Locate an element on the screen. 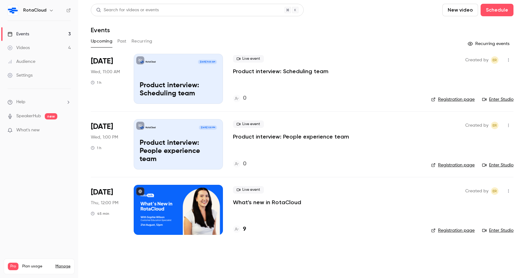  span: Thu, 12:00 PM is located at coordinates (105, 203).